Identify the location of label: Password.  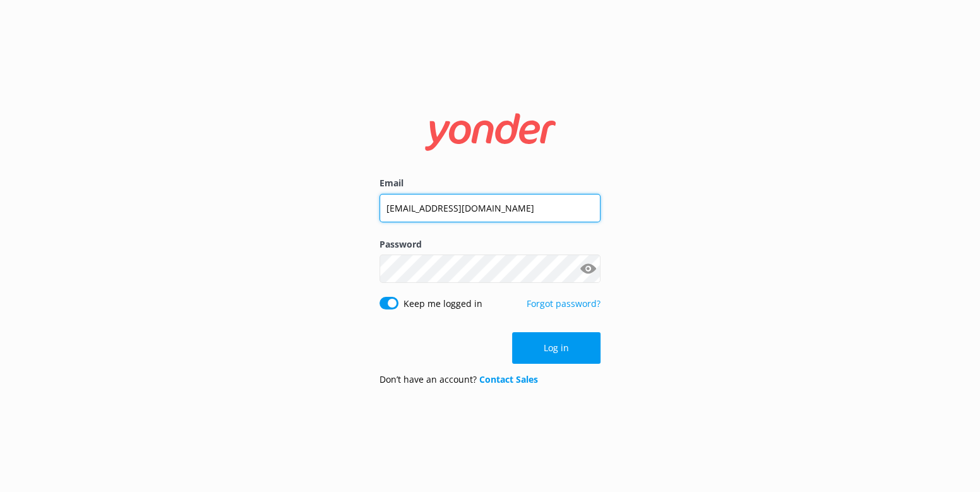
(490, 244).